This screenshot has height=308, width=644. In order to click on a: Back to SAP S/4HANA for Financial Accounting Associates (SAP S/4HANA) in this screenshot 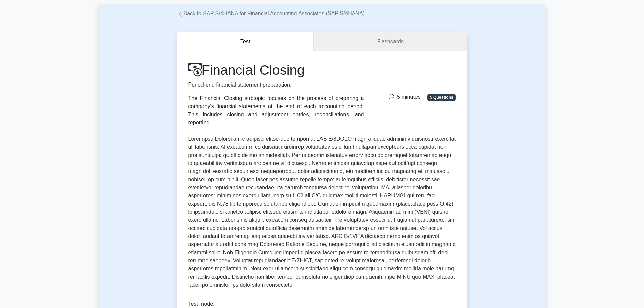, I will do `click(271, 13)`.